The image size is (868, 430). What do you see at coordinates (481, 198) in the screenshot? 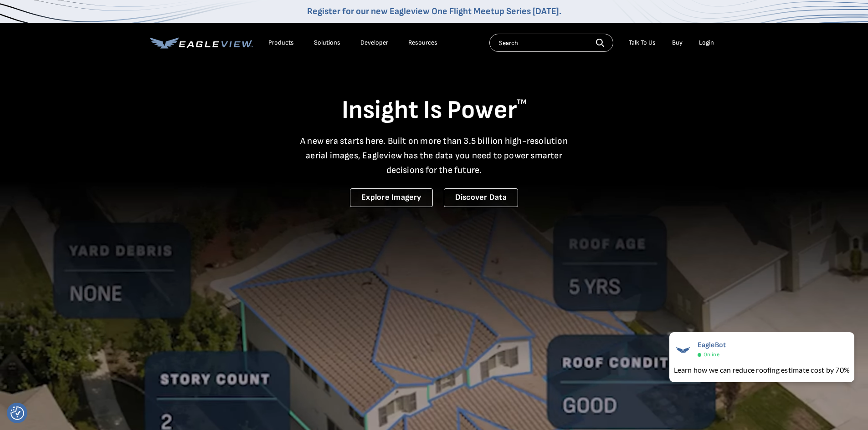
I see `a: Discover Data` at bounding box center [481, 198].